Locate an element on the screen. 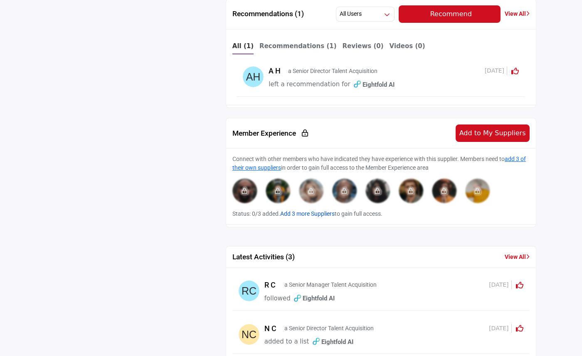 This screenshot has width=582, height=356. p: Status: 0/3 added. to gain full access. is located at coordinates (381, 214).